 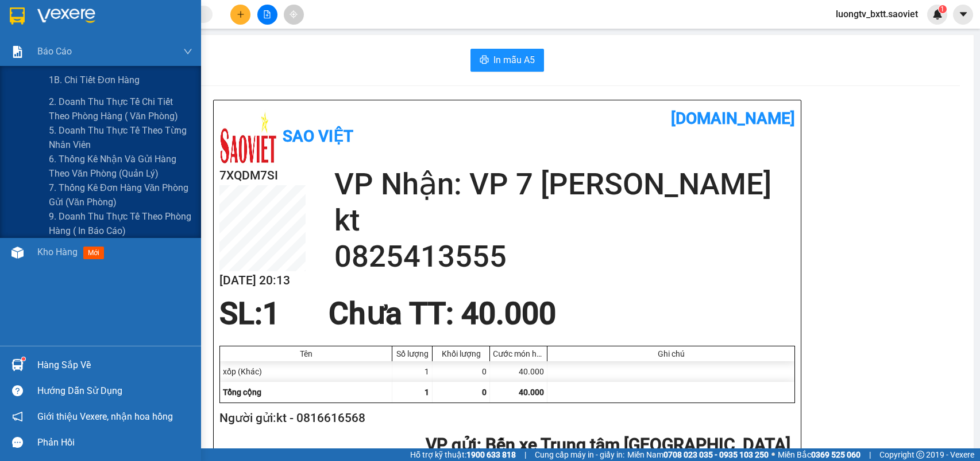 I want to click on h2: 0825413555, so click(x=565, y=256).